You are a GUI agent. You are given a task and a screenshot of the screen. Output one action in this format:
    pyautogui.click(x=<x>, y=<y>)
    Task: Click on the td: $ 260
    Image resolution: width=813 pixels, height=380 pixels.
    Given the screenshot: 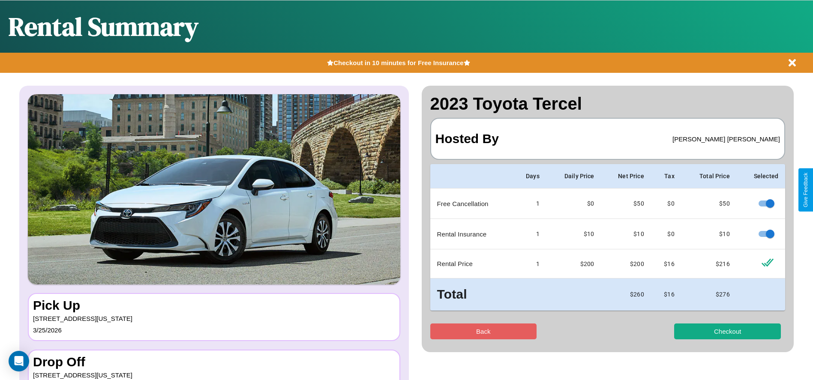 What is the action you would take?
    pyautogui.click(x=626, y=294)
    